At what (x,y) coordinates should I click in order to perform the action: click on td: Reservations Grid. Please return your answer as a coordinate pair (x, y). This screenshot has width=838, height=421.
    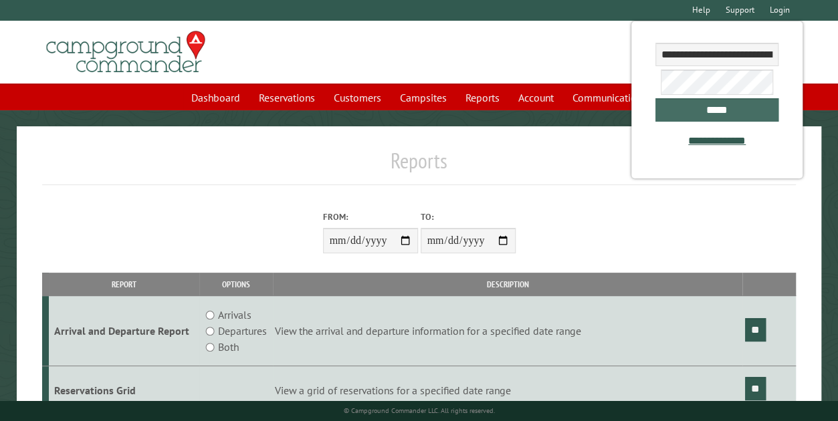
    Looking at the image, I should click on (124, 391).